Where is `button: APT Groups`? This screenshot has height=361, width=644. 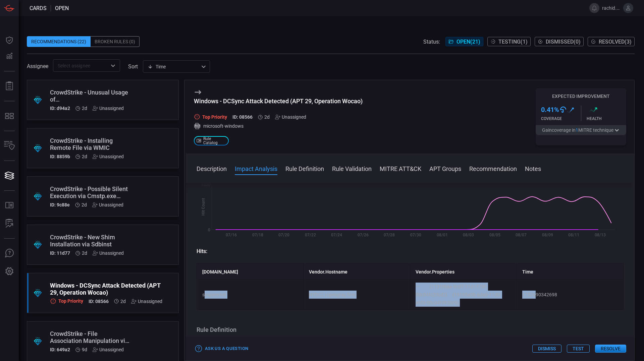
button: APT Groups is located at coordinates (445, 168).